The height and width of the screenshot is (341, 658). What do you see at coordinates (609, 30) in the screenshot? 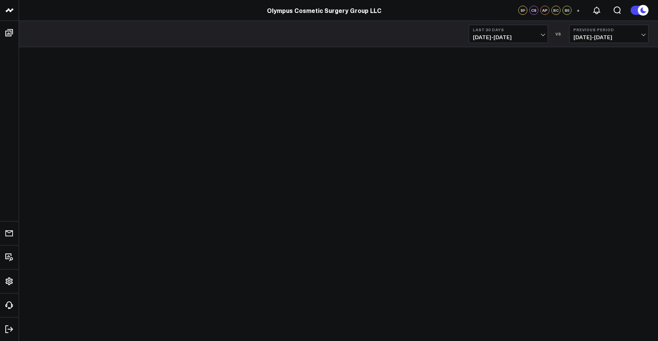
I see `b: Previous Period` at bounding box center [609, 30].